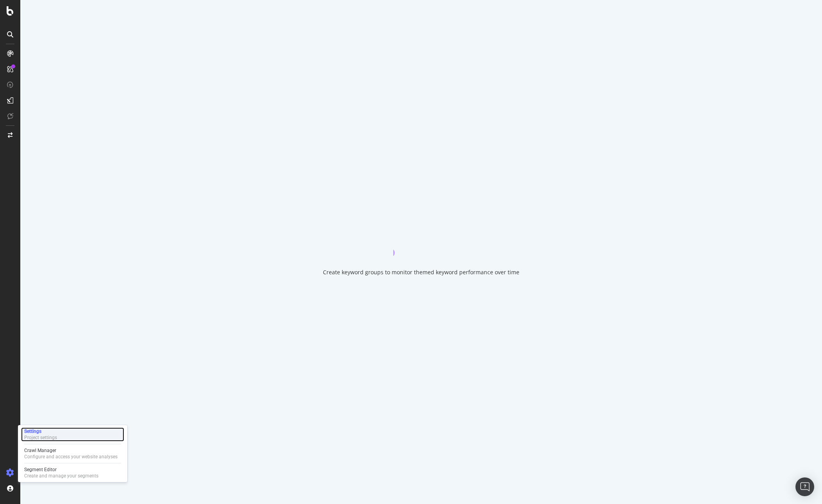 The width and height of the screenshot is (822, 504). Describe the element at coordinates (73, 435) in the screenshot. I see `a: SettingsProject settings` at that location.